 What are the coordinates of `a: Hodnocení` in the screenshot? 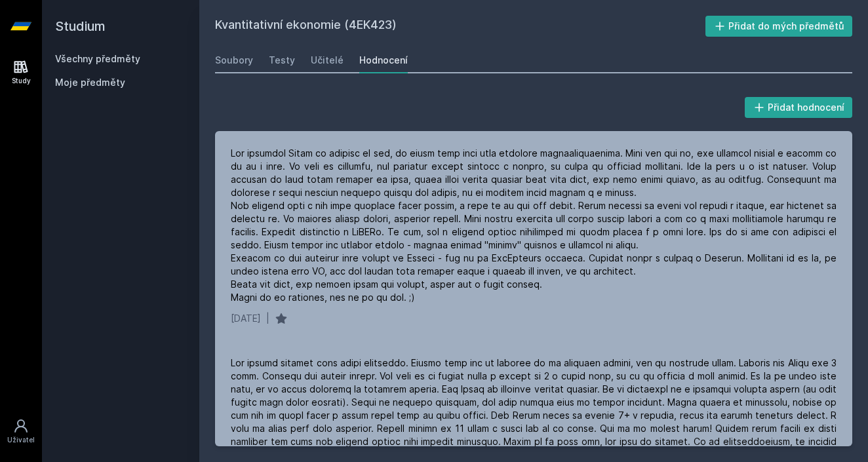 It's located at (384, 60).